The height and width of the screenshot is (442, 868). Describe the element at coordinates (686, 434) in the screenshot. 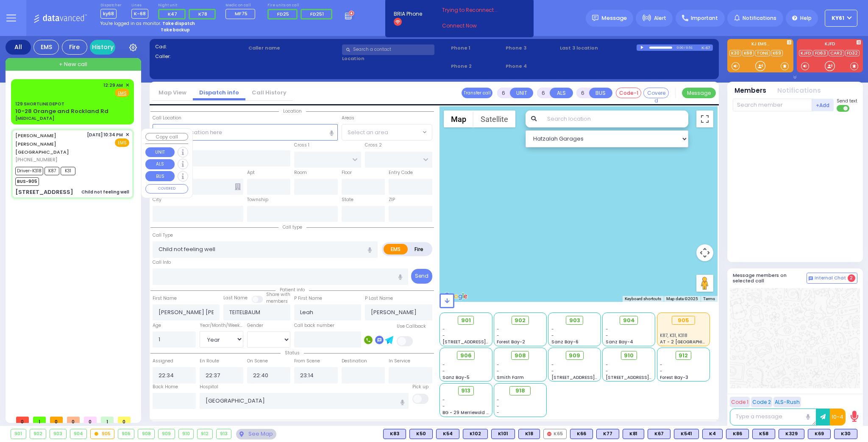

I see `div: K541` at that location.